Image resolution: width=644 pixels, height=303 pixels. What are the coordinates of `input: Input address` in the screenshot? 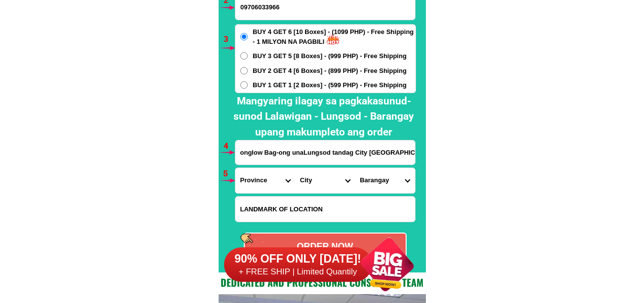 It's located at (325, 152).